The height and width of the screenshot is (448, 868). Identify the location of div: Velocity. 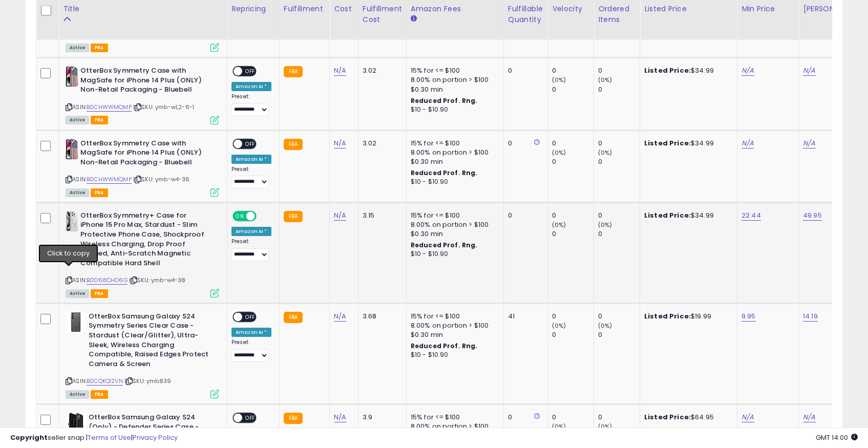
(570, 8).